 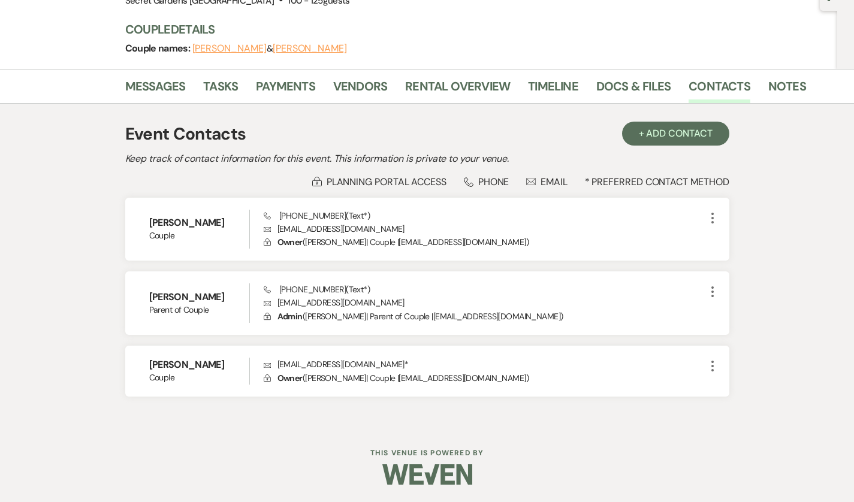 I want to click on span: Couple names:, so click(x=159, y=48).